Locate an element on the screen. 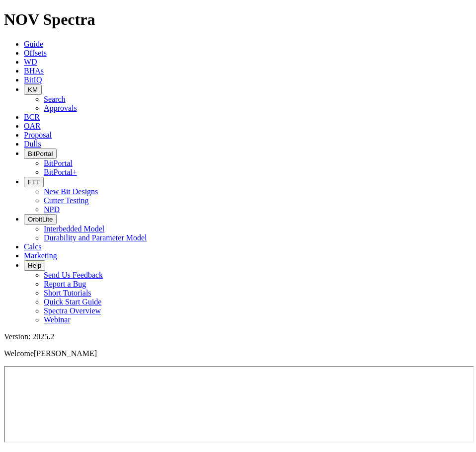 The image size is (476, 452). span: Dulls is located at coordinates (32, 143).